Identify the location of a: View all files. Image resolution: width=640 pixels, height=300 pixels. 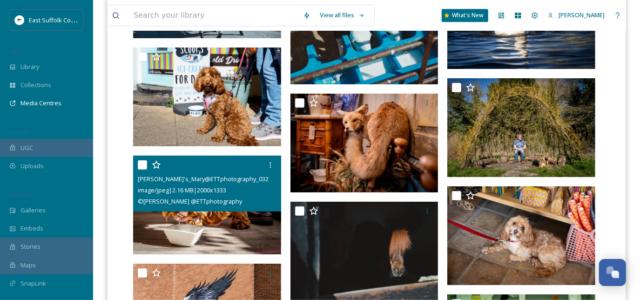
(342, 15).